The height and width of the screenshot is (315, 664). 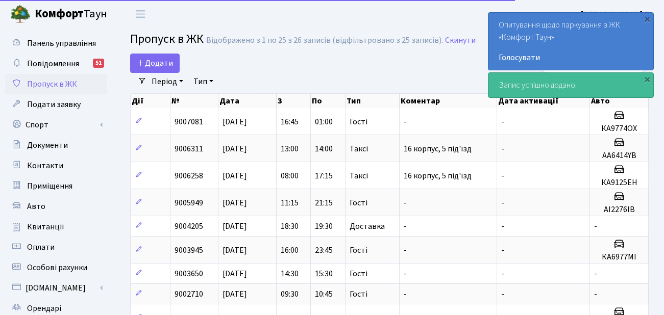 What do you see at coordinates (328, 101) in the screenshot?
I see `th: По` at bounding box center [328, 101].